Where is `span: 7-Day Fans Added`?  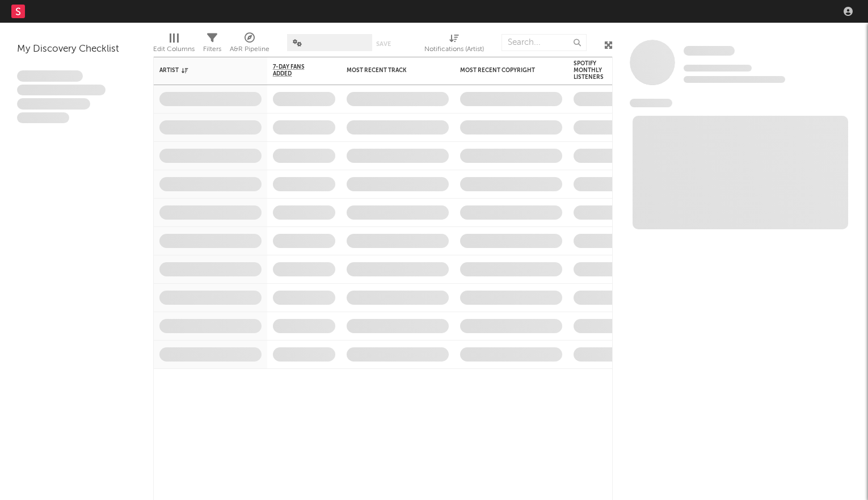
span: 7-Day Fans Added is located at coordinates (296, 70).